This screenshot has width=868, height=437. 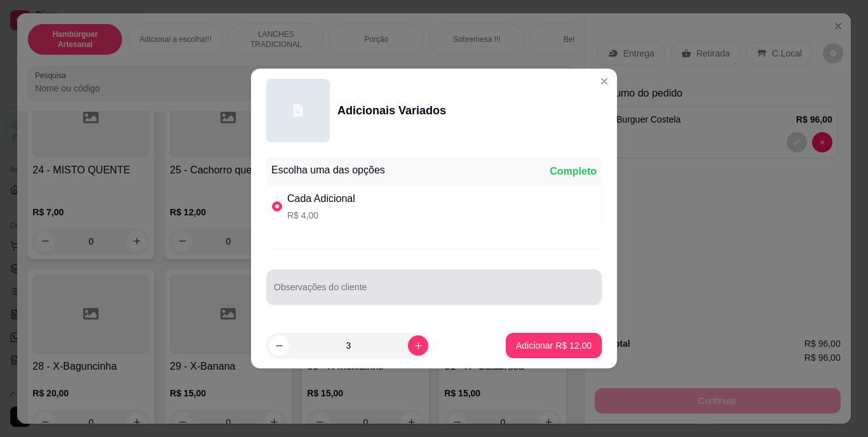 What do you see at coordinates (321, 215) in the screenshot?
I see `p: R$ 4,00` at bounding box center [321, 215].